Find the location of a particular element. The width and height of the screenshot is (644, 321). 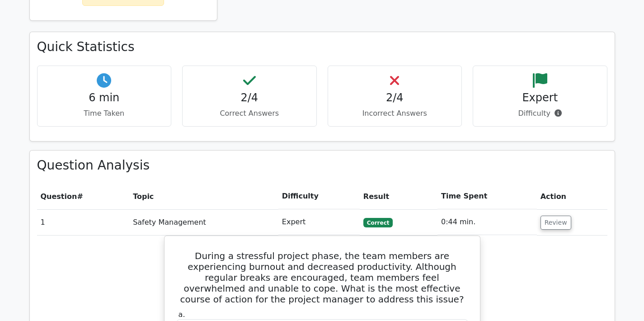

td: 0:44 min. is located at coordinates (487, 222).